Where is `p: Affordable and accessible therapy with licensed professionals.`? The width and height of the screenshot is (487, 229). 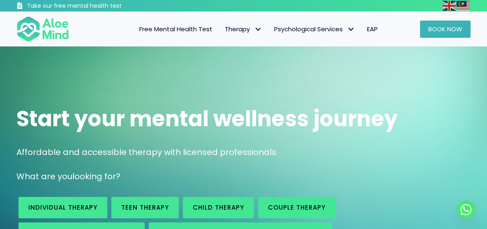 p: Affordable and accessible therapy with licensed professionals. is located at coordinates (243, 152).